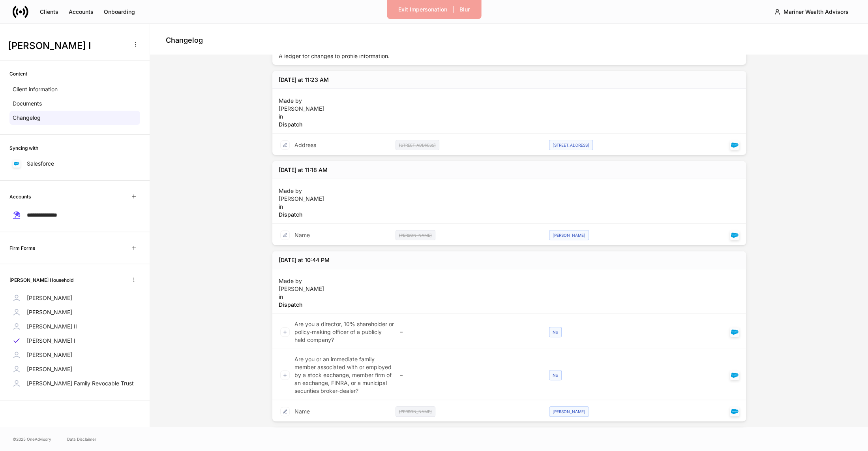 The image size is (868, 451). I want to click on div: Onboarding, so click(119, 12).